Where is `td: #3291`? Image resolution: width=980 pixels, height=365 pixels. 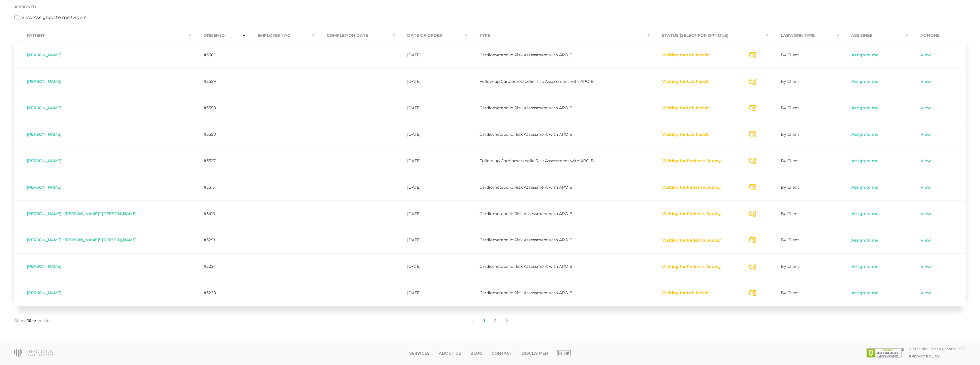
td: #3291 is located at coordinates (218, 240).